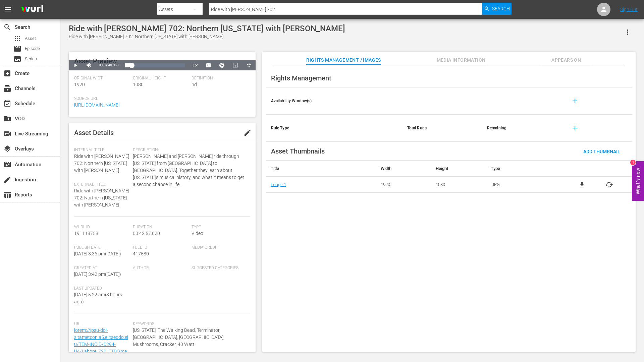  What do you see at coordinates (602, 151) in the screenshot?
I see `button: Add Thumbnail` at bounding box center [602, 151].